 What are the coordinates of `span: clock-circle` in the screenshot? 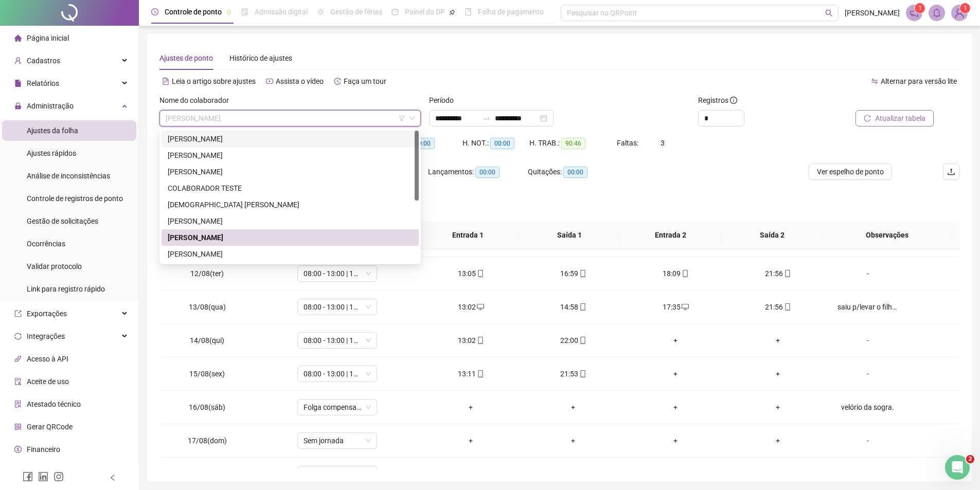 It's located at (155, 12).